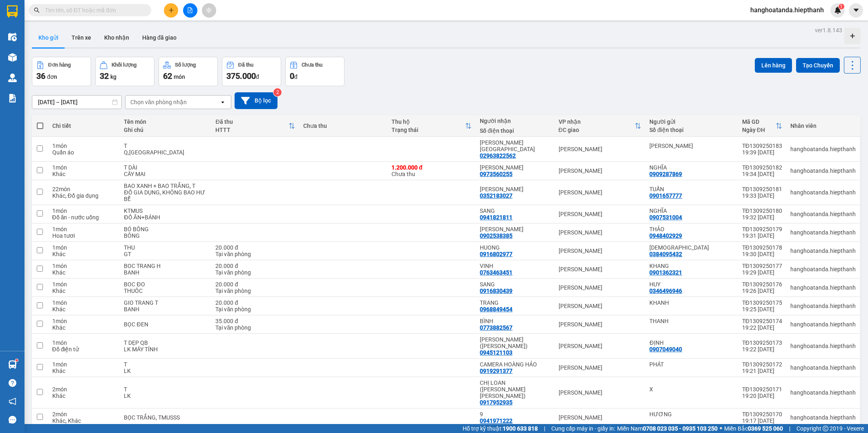 The height and width of the screenshot is (433, 868). Describe the element at coordinates (13, 419) in the screenshot. I see `span: message` at that location.